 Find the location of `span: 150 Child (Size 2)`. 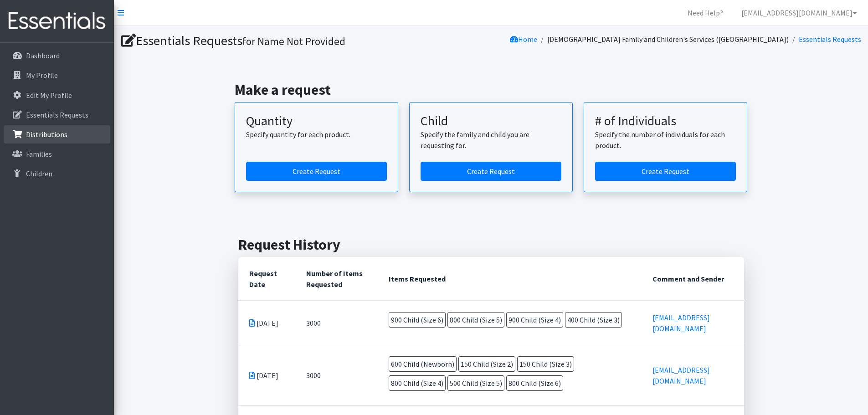

span: 150 Child (Size 2) is located at coordinates (487, 364).